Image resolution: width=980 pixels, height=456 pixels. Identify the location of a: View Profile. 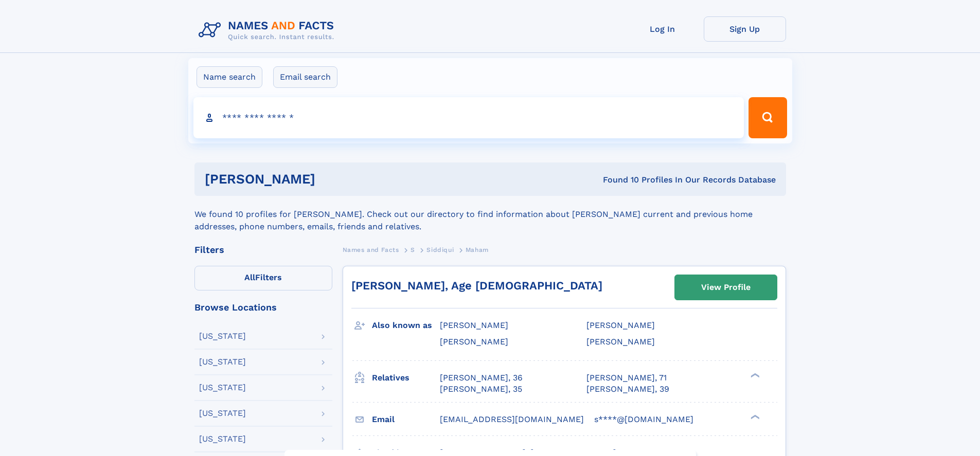
(726, 287).